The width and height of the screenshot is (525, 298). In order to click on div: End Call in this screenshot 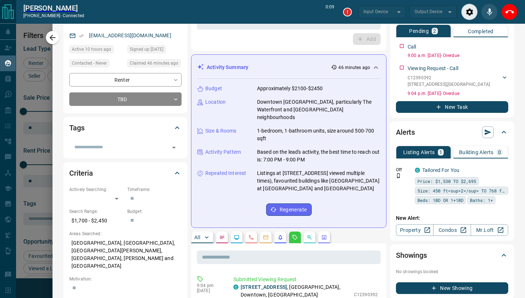, I will do `click(510, 12)`.